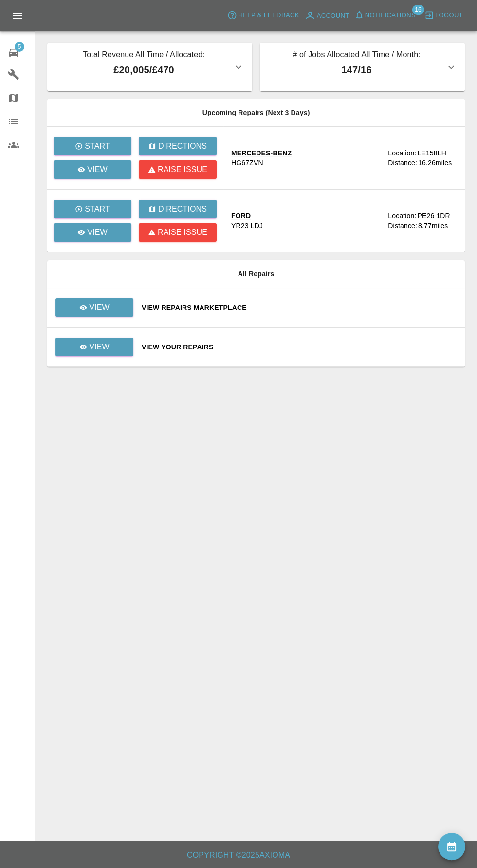 The width and height of the screenshot is (477, 868). What do you see at coordinates (452, 847) in the screenshot?
I see `button: availability` at bounding box center [452, 847].